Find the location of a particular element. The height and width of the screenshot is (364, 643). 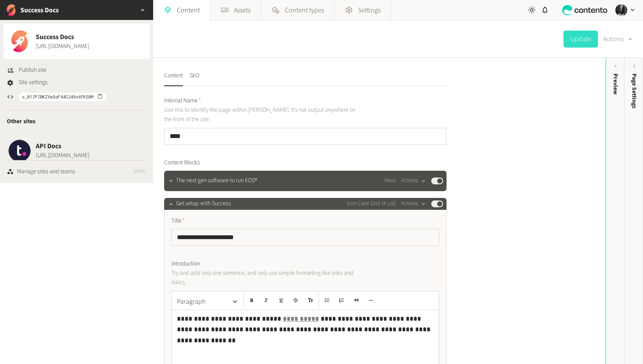

span: Site settings is located at coordinates (33, 82).